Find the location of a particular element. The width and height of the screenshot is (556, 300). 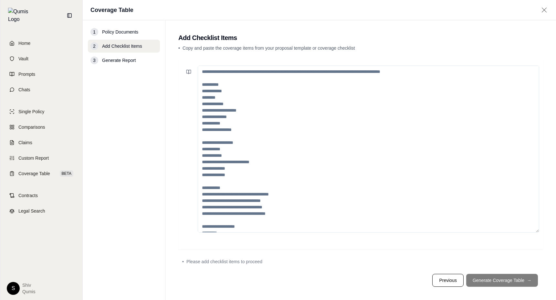

span: Chats is located at coordinates (24, 90).